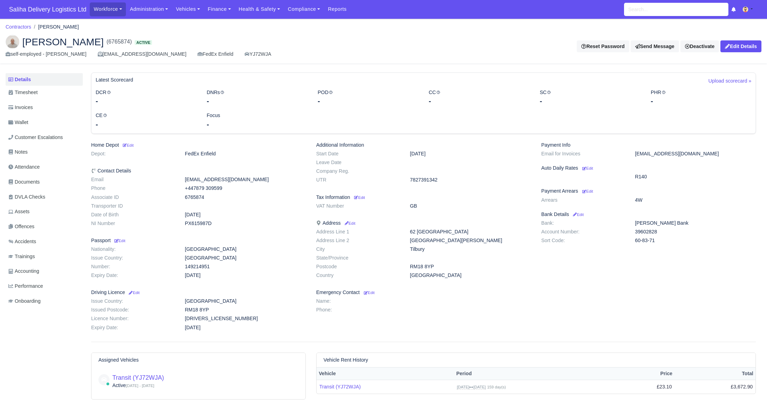 Image resolution: width=767 pixels, height=417 pixels. I want to click on dd: GB, so click(471, 206).